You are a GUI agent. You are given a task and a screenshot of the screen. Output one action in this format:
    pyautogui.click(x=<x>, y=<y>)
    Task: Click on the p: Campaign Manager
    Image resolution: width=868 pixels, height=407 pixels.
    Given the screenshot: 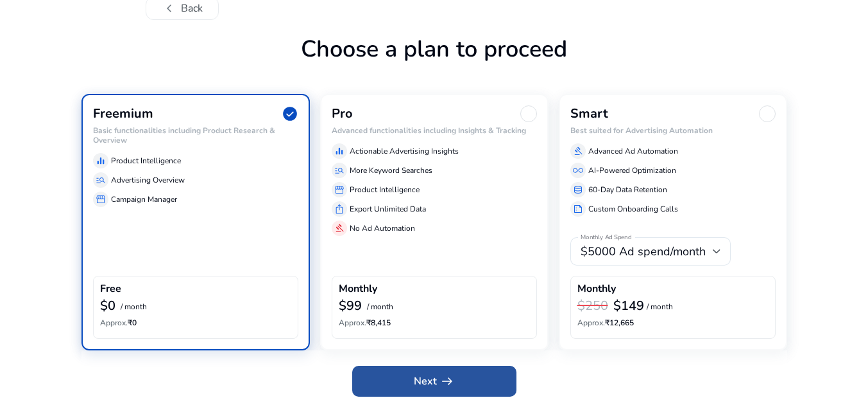 What is the action you would take?
    pyautogui.click(x=144, y=199)
    